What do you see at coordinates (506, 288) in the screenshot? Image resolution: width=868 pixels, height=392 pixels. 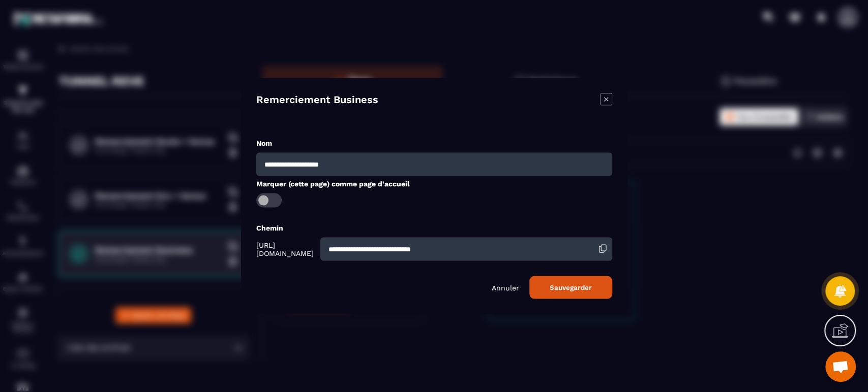 I see `p: Annuler` at bounding box center [506, 288].